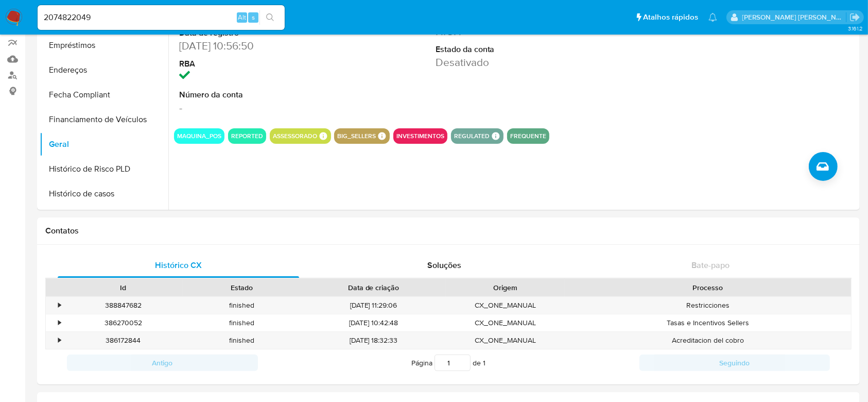  I want to click on div: Id, so click(123, 288).